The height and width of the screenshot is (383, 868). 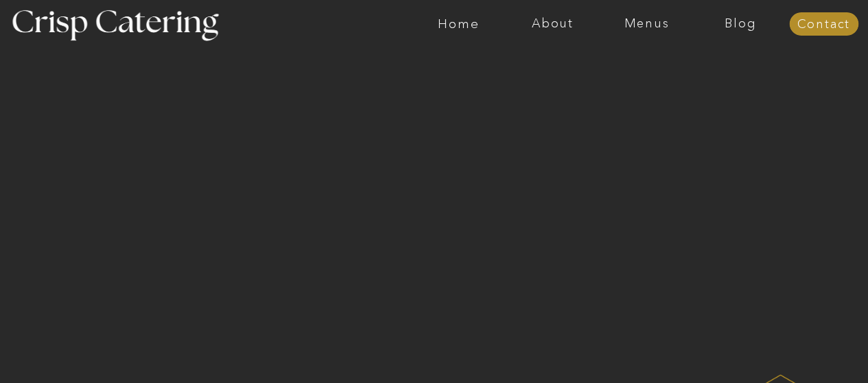 I want to click on a: About, so click(x=552, y=24).